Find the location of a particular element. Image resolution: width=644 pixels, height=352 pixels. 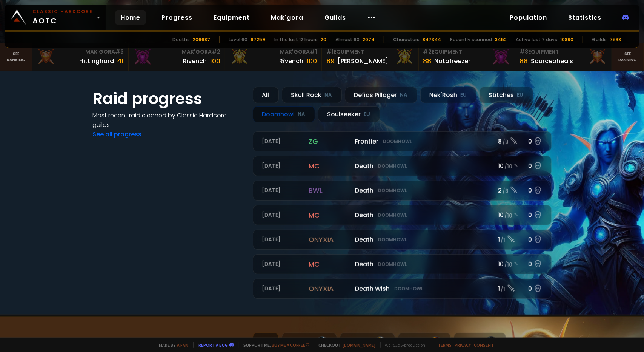

a: Classic HardcoreAOTC is located at coordinates (55, 17).